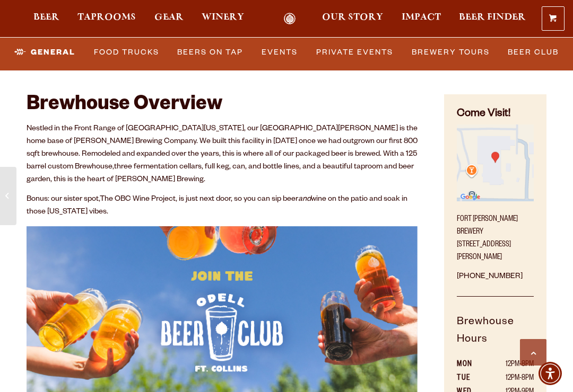 This screenshot has width=573, height=392. What do you see at coordinates (223, 19) in the screenshot?
I see `a: Winery` at bounding box center [223, 19].